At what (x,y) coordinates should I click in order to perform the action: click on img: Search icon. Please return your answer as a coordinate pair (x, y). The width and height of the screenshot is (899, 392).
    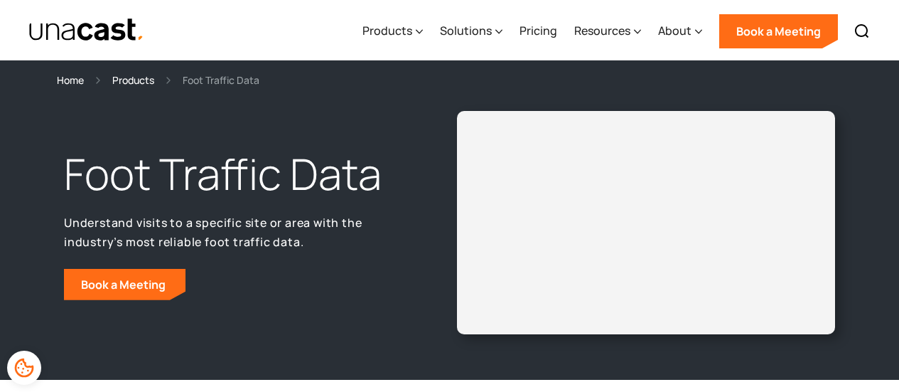
    Looking at the image, I should click on (862, 31).